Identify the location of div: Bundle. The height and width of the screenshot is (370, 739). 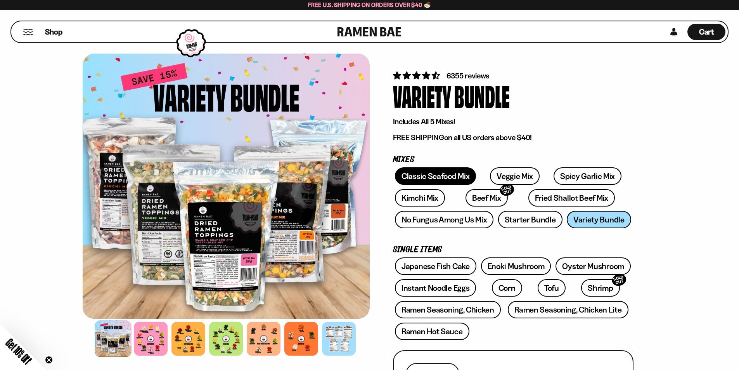
(482, 95).